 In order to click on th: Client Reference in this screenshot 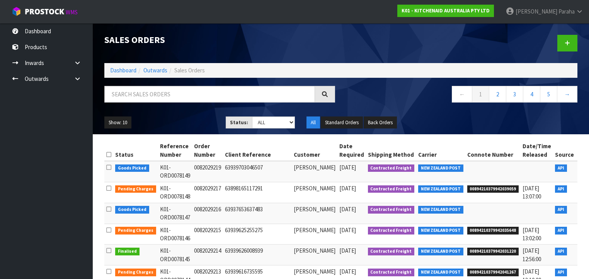, I will do `click(257, 150)`.